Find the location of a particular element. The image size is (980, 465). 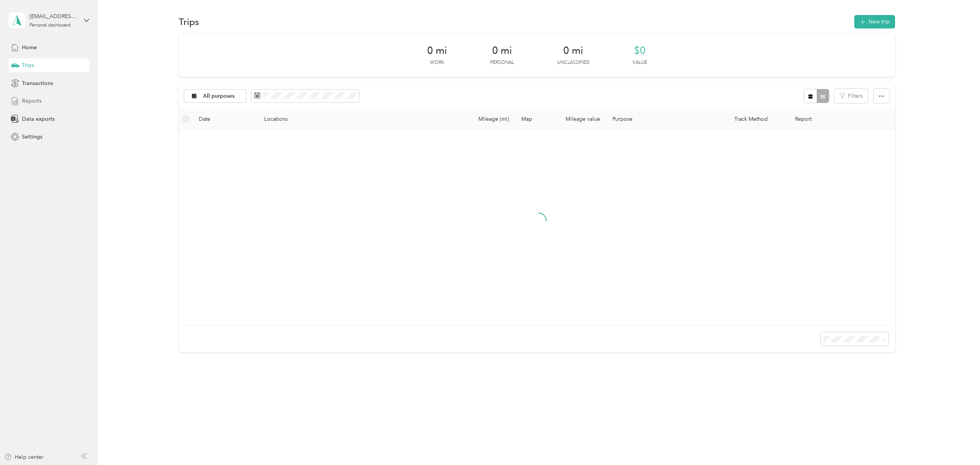

th: Date is located at coordinates (225, 119).